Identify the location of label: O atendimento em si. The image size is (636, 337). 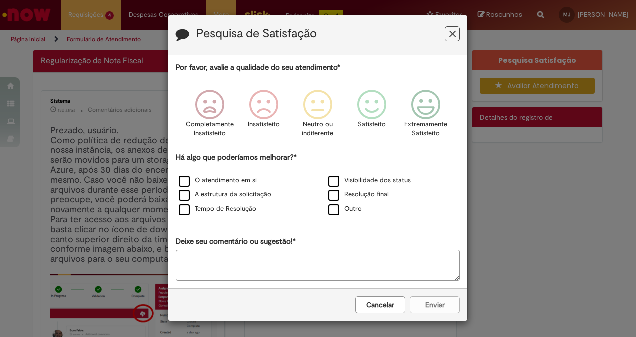
(218, 180).